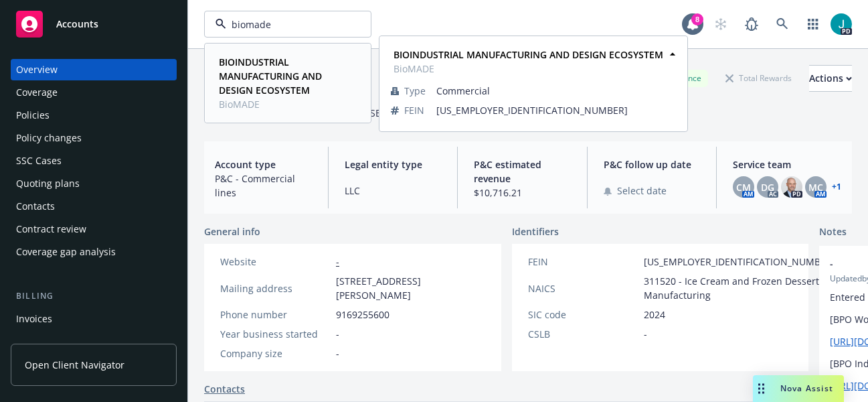 This screenshot has height=402, width=868. What do you see at coordinates (837, 187) in the screenshot?
I see `a: +1` at bounding box center [837, 187].